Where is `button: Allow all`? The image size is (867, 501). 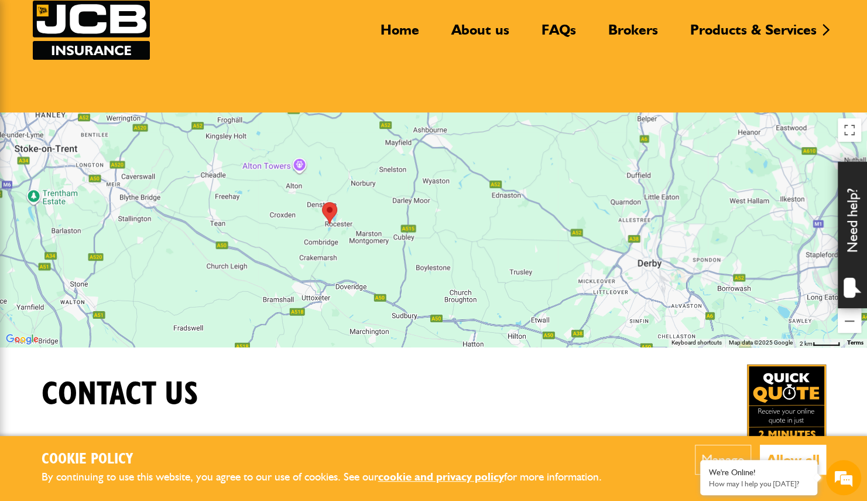
button: Allow all is located at coordinates (793, 459).